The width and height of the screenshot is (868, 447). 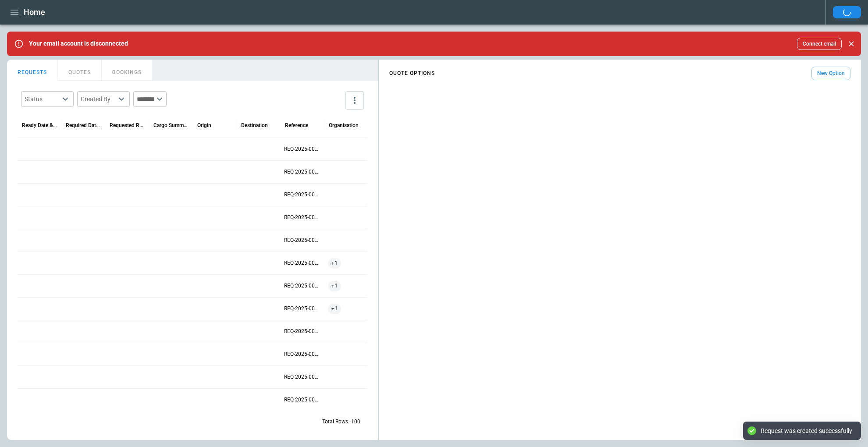 I want to click on p: REQ-2025-001899, so click(x=302, y=399).